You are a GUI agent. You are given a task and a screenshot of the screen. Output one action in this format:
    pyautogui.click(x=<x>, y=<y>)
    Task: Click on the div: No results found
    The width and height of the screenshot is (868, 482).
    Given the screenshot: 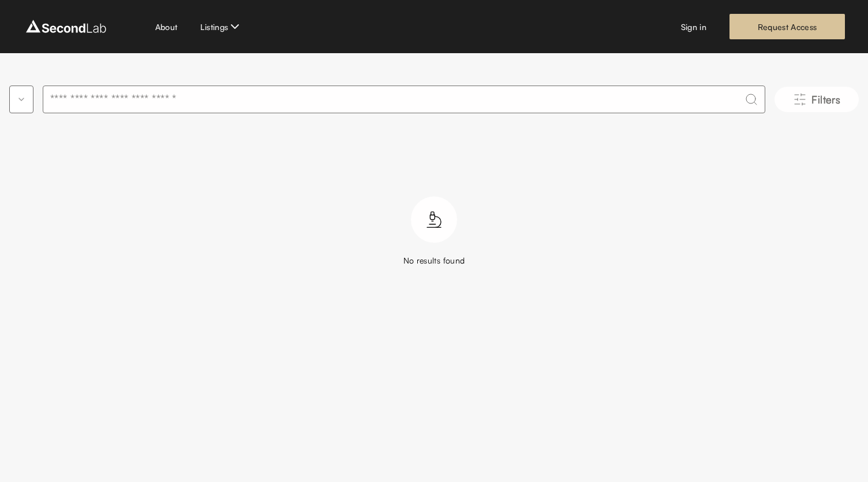 What is the action you would take?
    pyautogui.click(x=434, y=260)
    